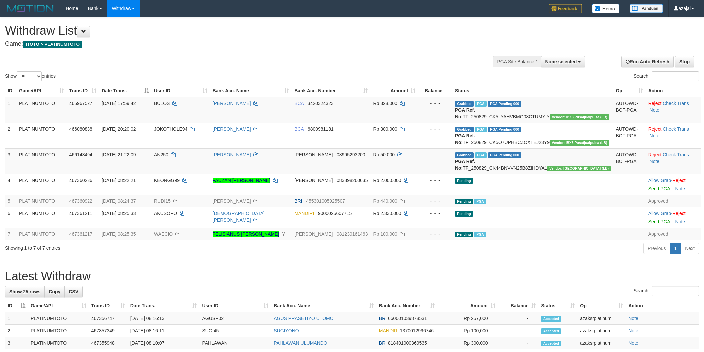 This screenshot has height=352, width=704. Describe the element at coordinates (321, 103) in the screenshot. I see `span: Copy 3420324323 to clipboard` at that location.